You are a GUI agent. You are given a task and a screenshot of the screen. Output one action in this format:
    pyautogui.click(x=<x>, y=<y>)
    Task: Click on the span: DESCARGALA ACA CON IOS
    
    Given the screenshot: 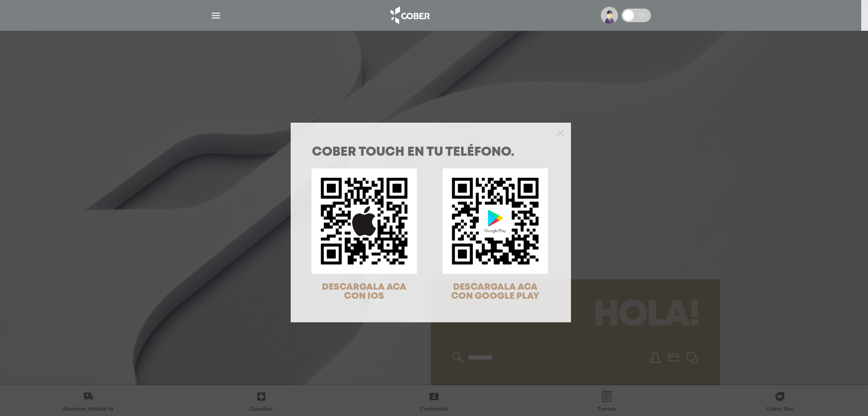 What is the action you would take?
    pyautogui.click(x=364, y=292)
    